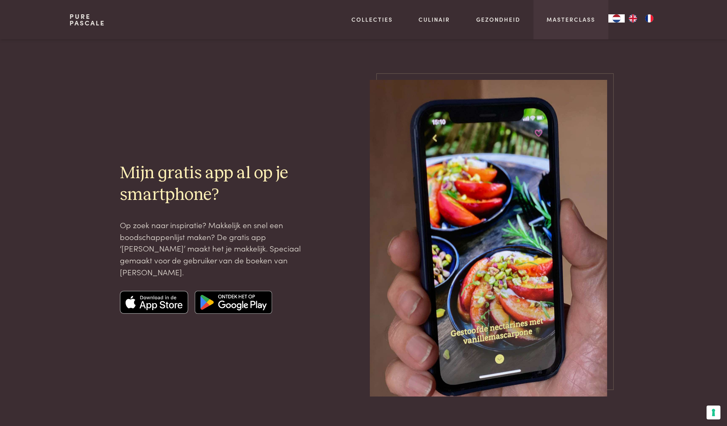  Describe the element at coordinates (372, 19) in the screenshot. I see `a: Collecties` at that location.